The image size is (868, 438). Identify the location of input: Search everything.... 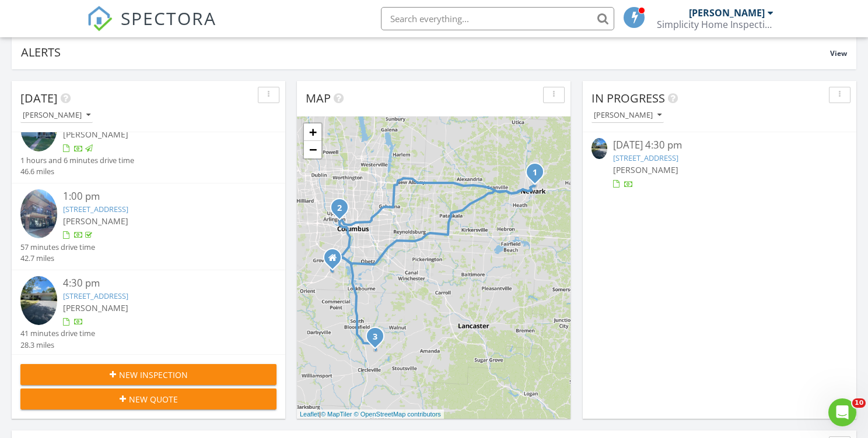
(498, 18).